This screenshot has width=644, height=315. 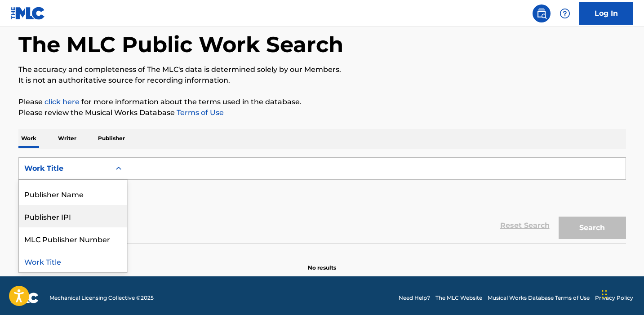 What do you see at coordinates (27, 13) in the screenshot?
I see `img: MLC Logo` at bounding box center [27, 13].